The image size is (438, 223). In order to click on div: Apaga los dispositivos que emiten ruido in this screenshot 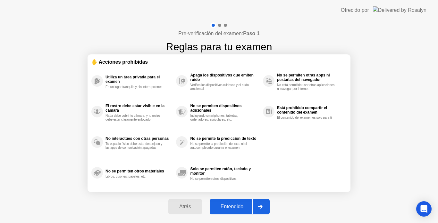, I will do `click(225, 78)`.